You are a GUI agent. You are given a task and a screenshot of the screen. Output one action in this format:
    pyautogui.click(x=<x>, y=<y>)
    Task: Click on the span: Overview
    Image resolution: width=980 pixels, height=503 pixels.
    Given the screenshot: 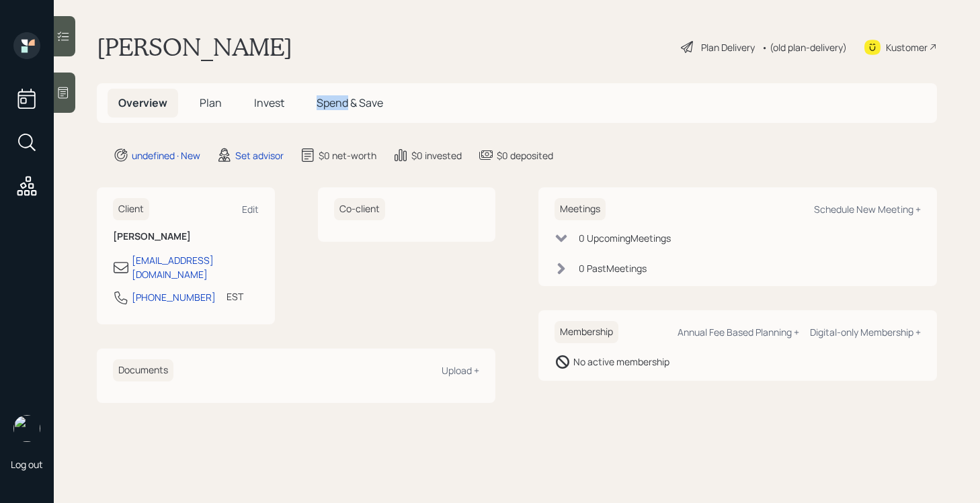 What is the action you would take?
    pyautogui.click(x=142, y=102)
    